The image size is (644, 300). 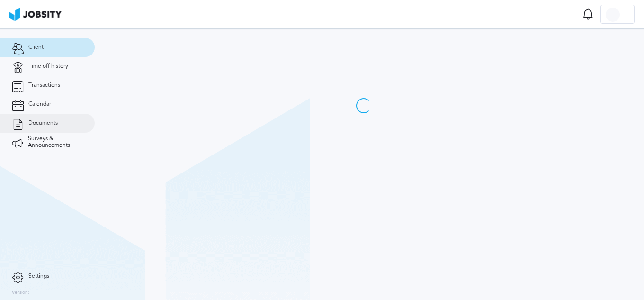 I want to click on span: Settings, so click(x=39, y=277).